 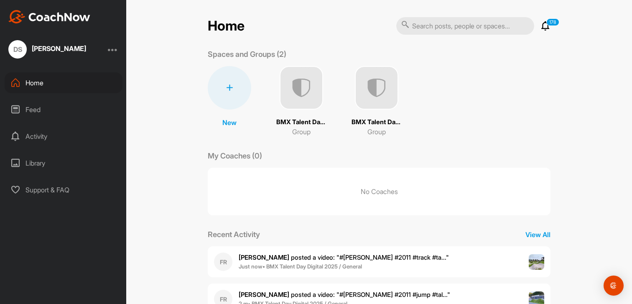 What do you see at coordinates (302, 122) in the screenshot?
I see `p: BMX Talent Day Digital 2024` at bounding box center [302, 122].